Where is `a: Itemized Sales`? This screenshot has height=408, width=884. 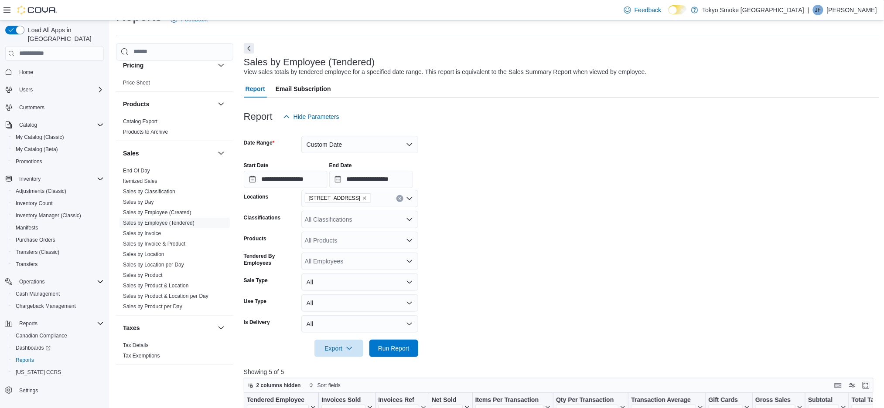
a: Itemized Sales is located at coordinates (140, 181).